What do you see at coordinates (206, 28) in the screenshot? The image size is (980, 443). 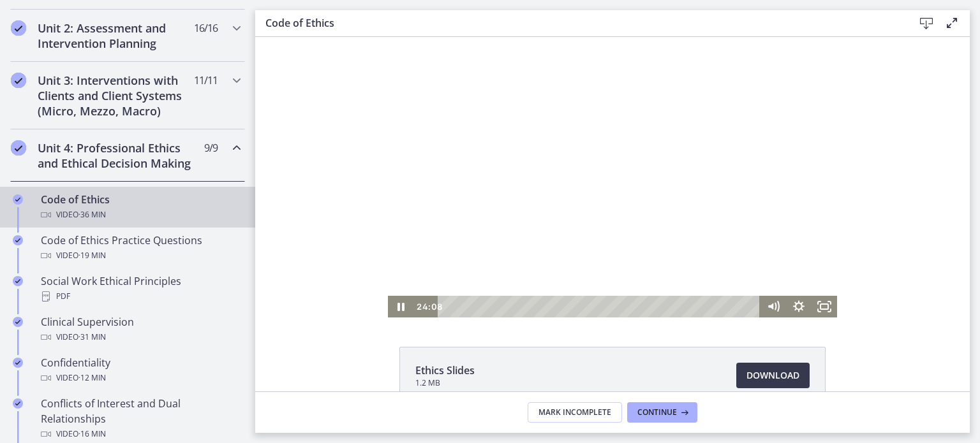 I see `span: 16 / 16` at bounding box center [206, 28].